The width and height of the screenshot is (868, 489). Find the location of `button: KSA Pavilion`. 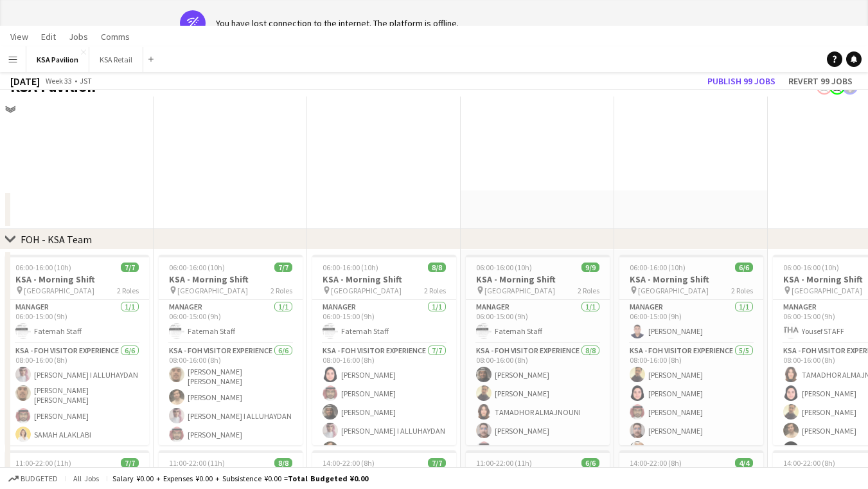

button: KSA Pavilion is located at coordinates (58, 59).